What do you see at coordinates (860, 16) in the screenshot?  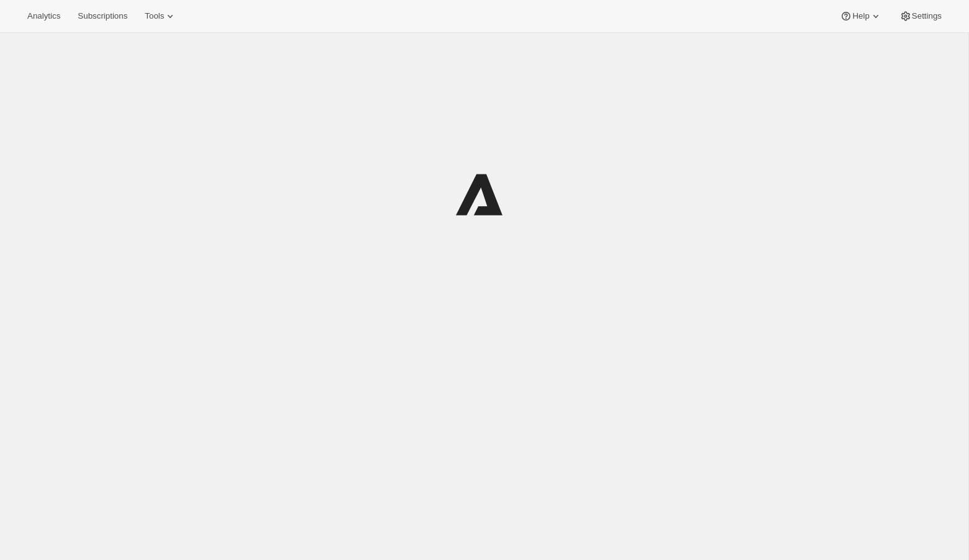 I see `button: Help` at bounding box center [860, 16].